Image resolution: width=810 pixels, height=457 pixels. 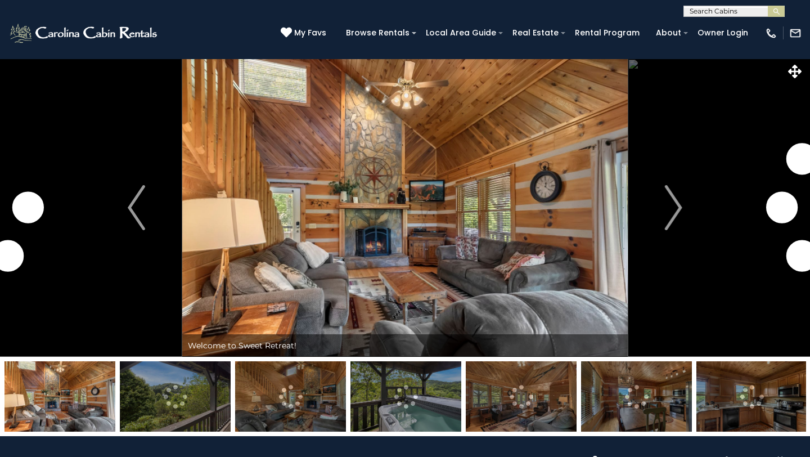 What do you see at coordinates (175, 396) in the screenshot?
I see `img: 166687706` at bounding box center [175, 396].